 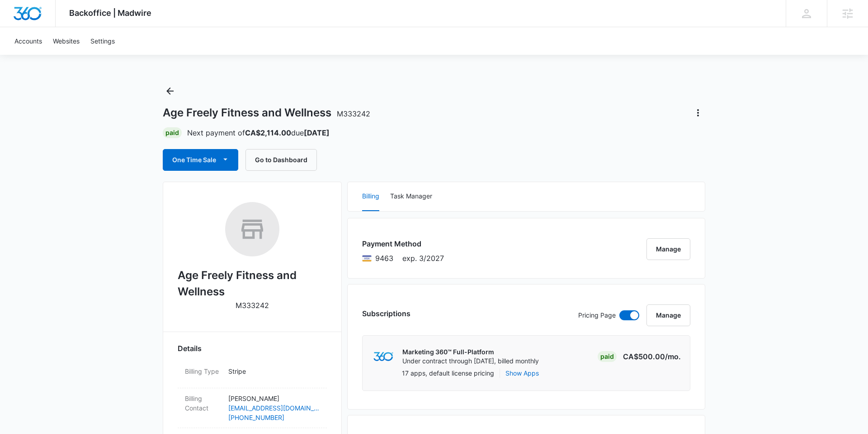 I want to click on span: exp. 3/2027, so click(x=424, y=258).